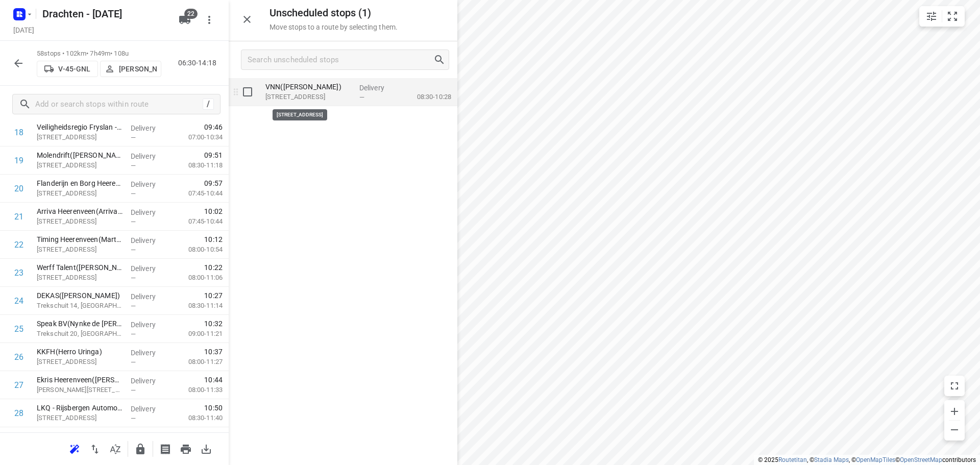  Describe the element at coordinates (209, 20) in the screenshot. I see `button: More` at that location.